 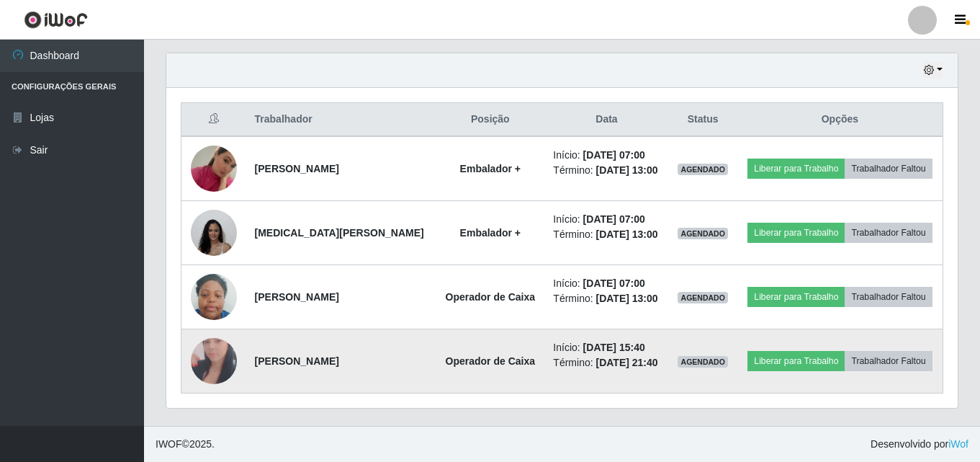 I want to click on img: CoreUI Logo, so click(x=55, y=19).